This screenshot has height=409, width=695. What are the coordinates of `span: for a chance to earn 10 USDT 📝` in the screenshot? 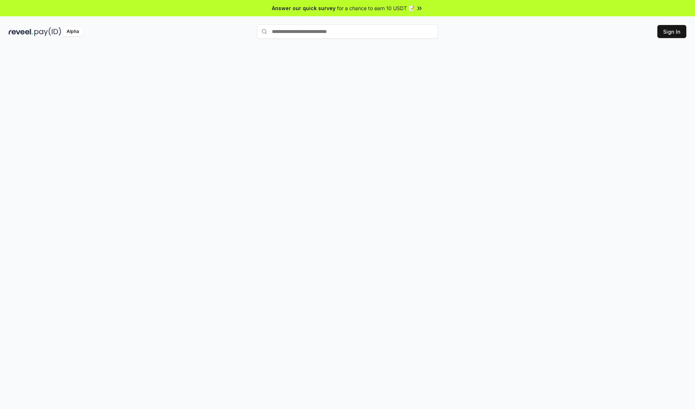 It's located at (376, 8).